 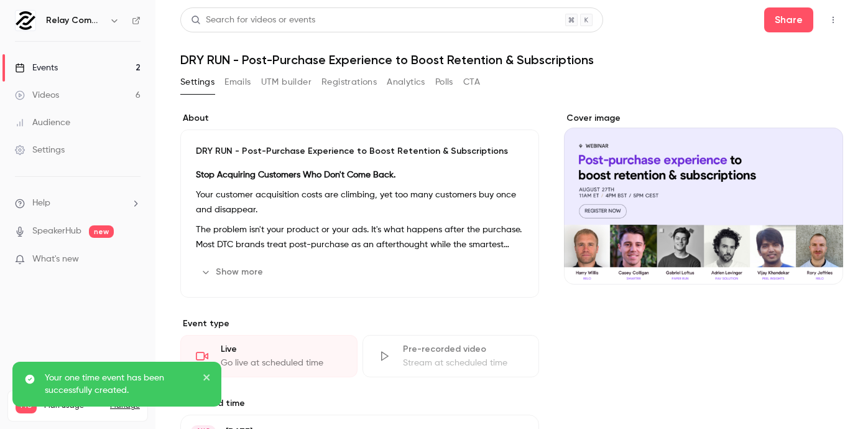 I want to click on span: new, so click(x=101, y=232).